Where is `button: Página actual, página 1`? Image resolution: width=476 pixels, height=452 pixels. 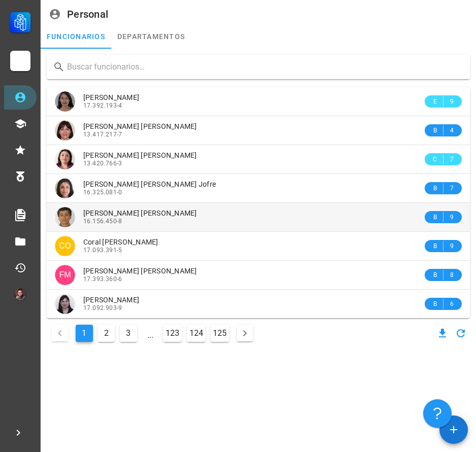
button: Página actual, página 1 is located at coordinates (84, 333).